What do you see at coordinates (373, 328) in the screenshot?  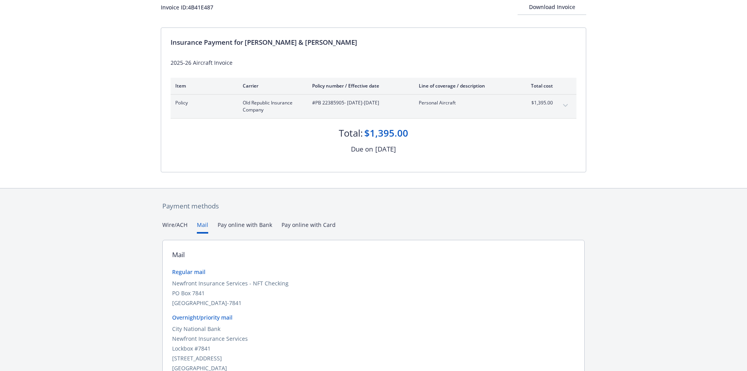 I see `div: City National Bank` at bounding box center [373, 328].